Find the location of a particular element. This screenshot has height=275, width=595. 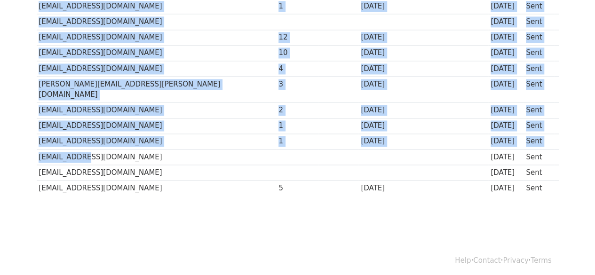

div: 5 is located at coordinates (297, 188).